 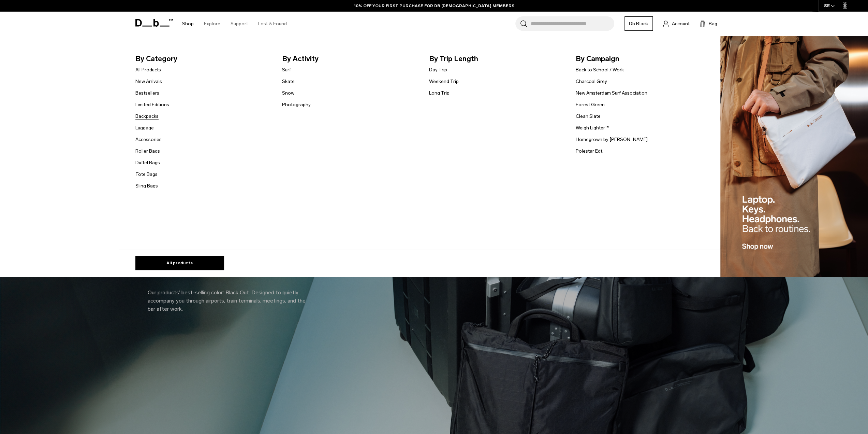 What do you see at coordinates (148, 163) in the screenshot?
I see `a: Duffel Bags` at bounding box center [148, 163].